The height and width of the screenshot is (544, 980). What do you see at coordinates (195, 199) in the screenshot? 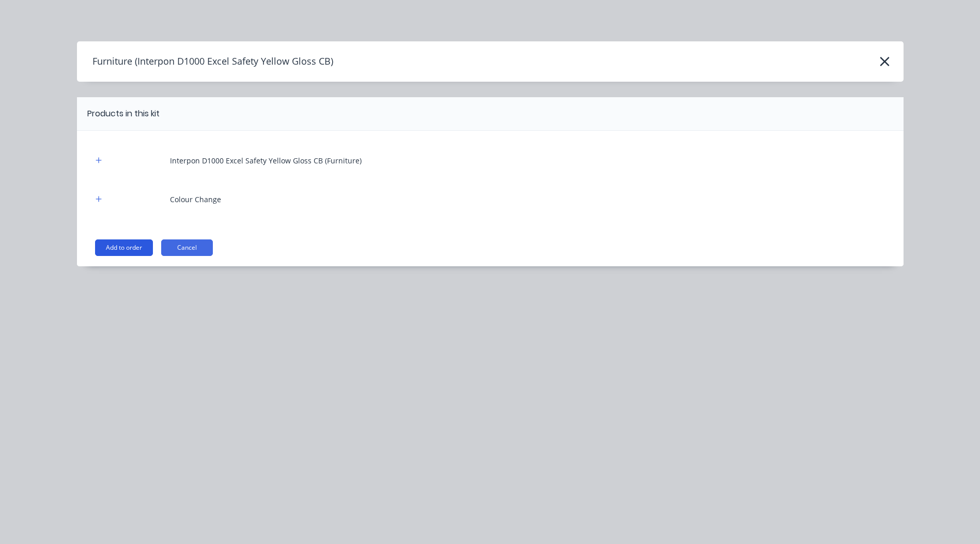
I see `div: Colour Change` at bounding box center [195, 199].